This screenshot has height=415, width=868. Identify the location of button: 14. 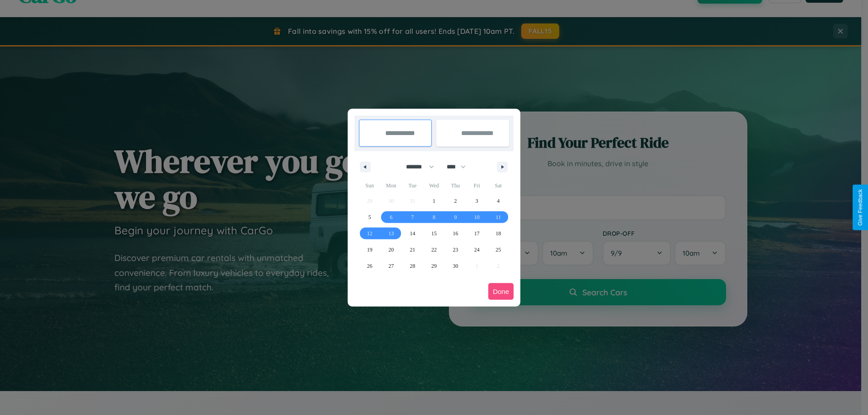
(412, 234).